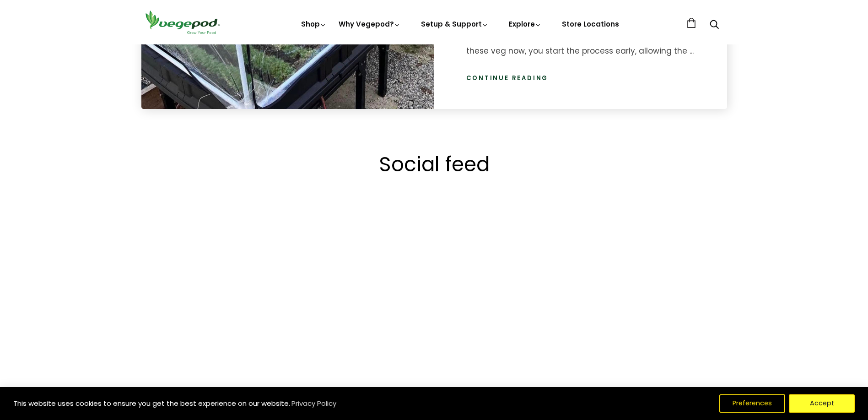 This screenshot has height=420, width=868. What do you see at coordinates (752, 403) in the screenshot?
I see `button: Preferences` at bounding box center [752, 403].